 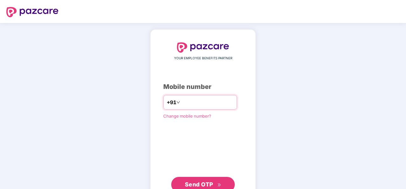 I want to click on span: YOUR EMPLOYEE BENEFITS PARTNER, so click(x=203, y=58).